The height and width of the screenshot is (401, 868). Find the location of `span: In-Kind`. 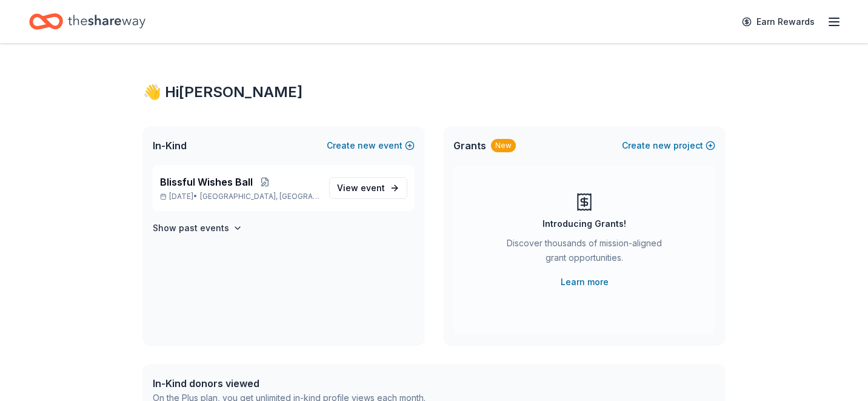

span: In-Kind is located at coordinates (170, 145).